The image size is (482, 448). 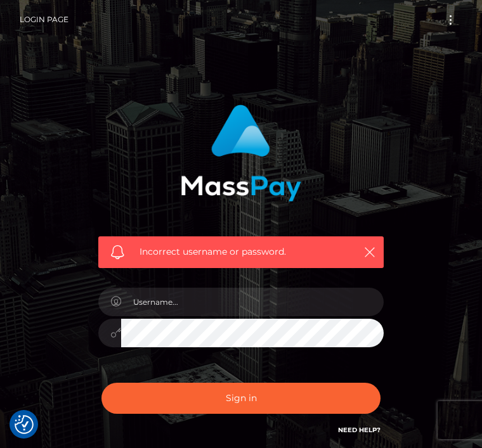 What do you see at coordinates (252, 302) in the screenshot?
I see `input: Username...` at bounding box center [252, 302].